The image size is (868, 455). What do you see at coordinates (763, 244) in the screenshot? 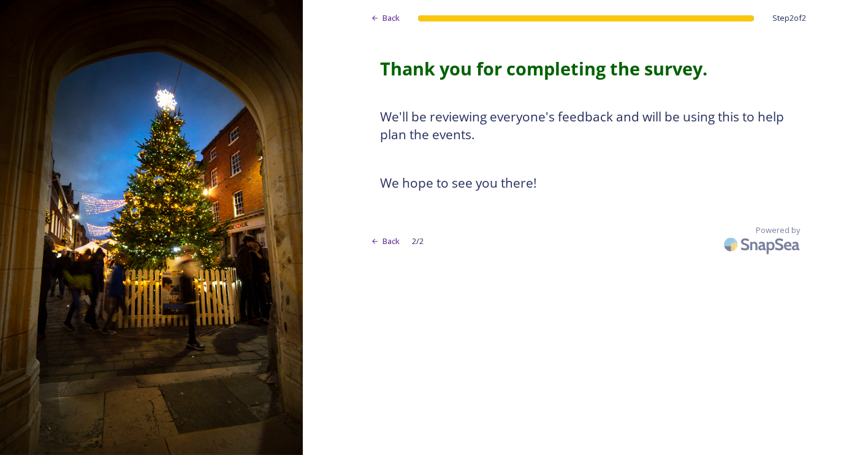
I see `img: SnapSea Logo` at bounding box center [763, 244].